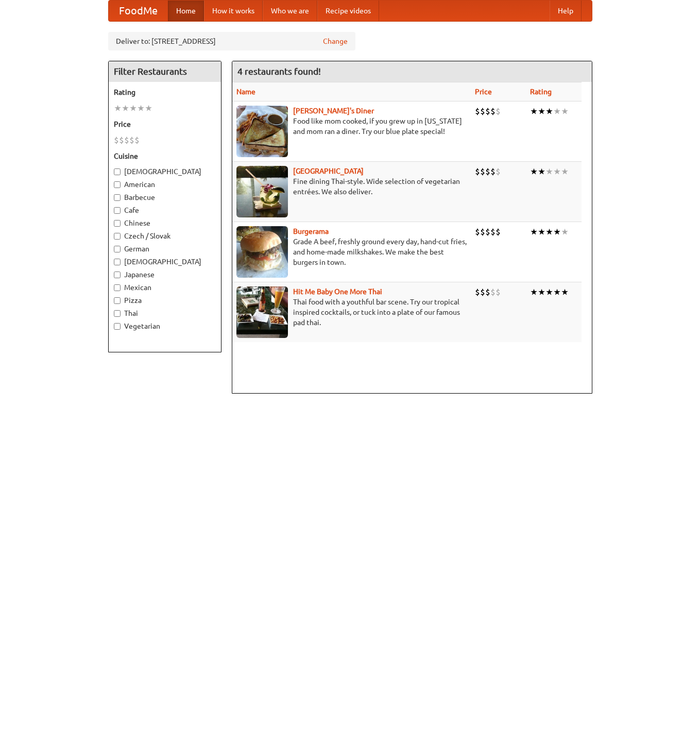 This screenshot has height=729, width=700. Describe the element at coordinates (164, 288) in the screenshot. I see `label: Mexican` at that location.